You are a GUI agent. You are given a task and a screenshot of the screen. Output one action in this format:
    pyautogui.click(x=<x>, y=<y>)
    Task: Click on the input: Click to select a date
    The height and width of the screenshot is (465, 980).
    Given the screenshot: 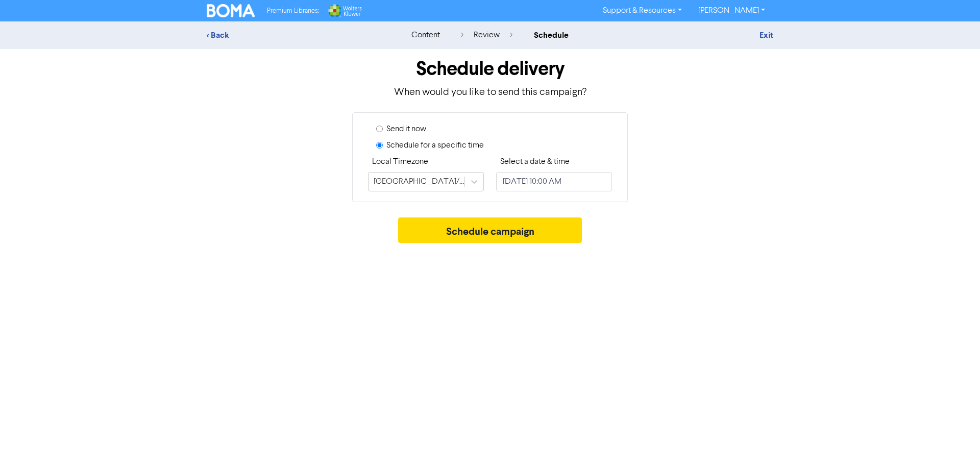 What is the action you would take?
    pyautogui.click(x=554, y=182)
    